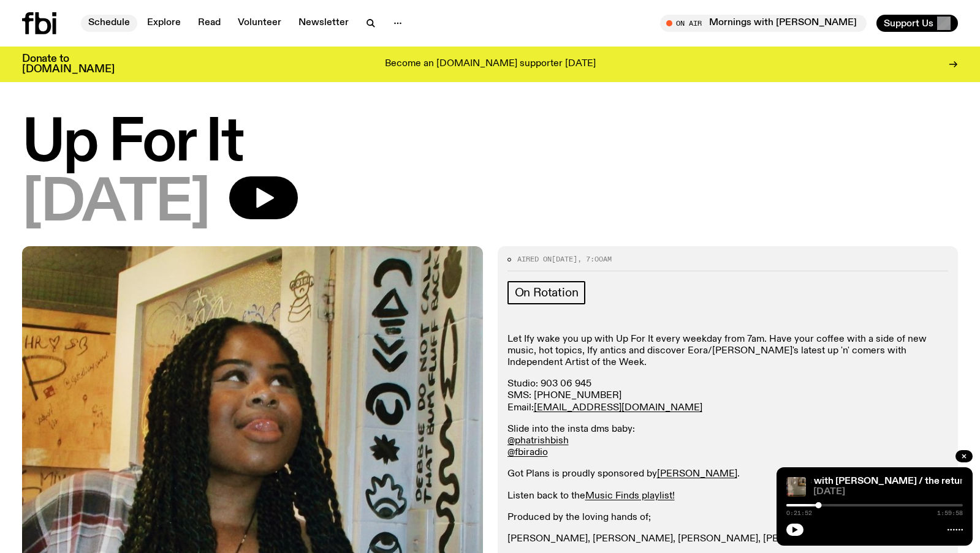 This screenshot has height=553, width=980. Describe the element at coordinates (547, 293) in the screenshot. I see `span: On Rotation` at that location.